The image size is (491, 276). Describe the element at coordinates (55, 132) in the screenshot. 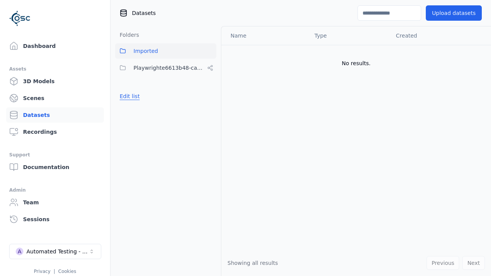

I see `a: Recordings` at that location.